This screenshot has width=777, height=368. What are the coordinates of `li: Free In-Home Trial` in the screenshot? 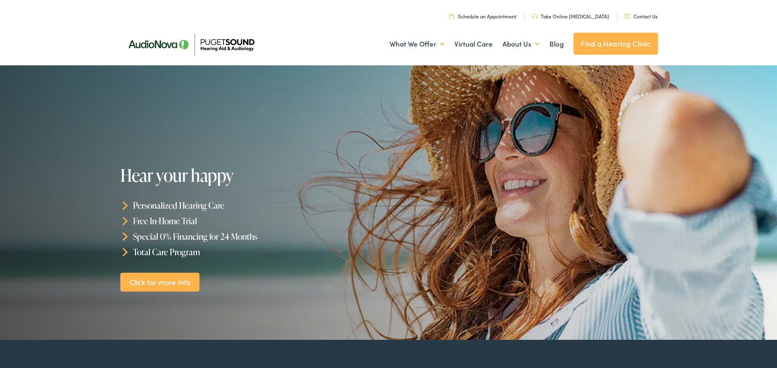 It's located at (256, 221).